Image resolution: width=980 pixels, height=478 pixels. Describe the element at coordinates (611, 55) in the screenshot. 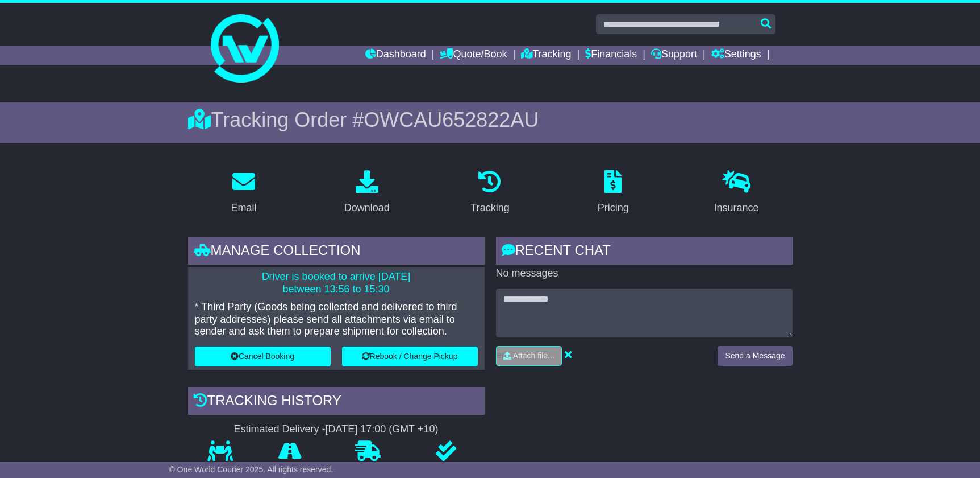

I see `a: Financials` at that location.